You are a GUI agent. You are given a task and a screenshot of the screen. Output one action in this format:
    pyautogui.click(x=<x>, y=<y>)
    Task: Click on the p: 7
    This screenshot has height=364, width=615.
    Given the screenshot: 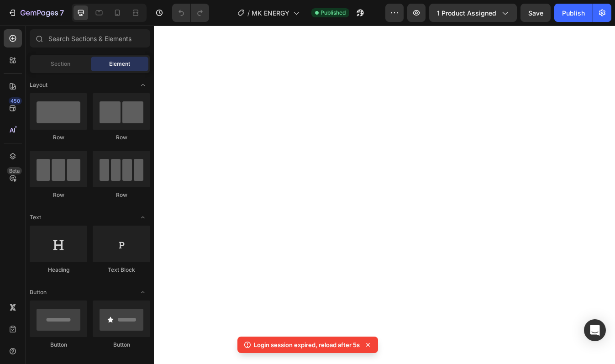 What is the action you would take?
    pyautogui.click(x=62, y=13)
    